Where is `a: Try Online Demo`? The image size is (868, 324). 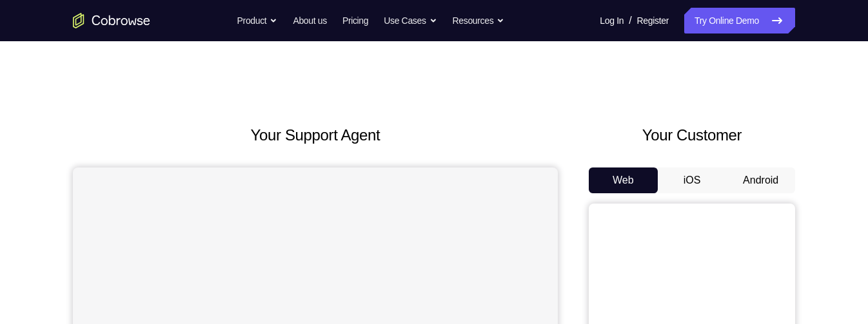
a: Try Online Demo is located at coordinates (739, 21).